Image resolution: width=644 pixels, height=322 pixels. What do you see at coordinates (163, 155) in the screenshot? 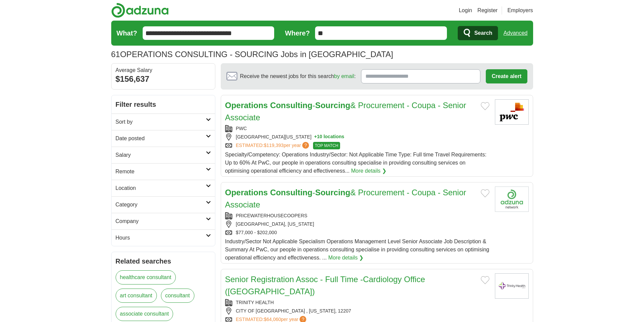
I see `a: Salary` at bounding box center [163, 155].